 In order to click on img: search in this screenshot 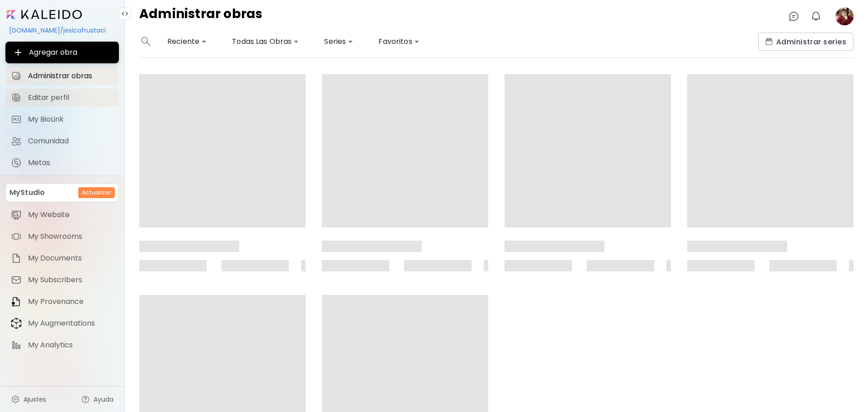, I will do `click(146, 41)`.